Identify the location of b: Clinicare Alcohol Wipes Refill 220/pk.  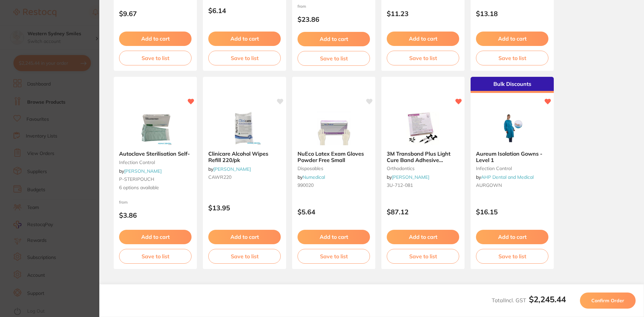
(244, 157).